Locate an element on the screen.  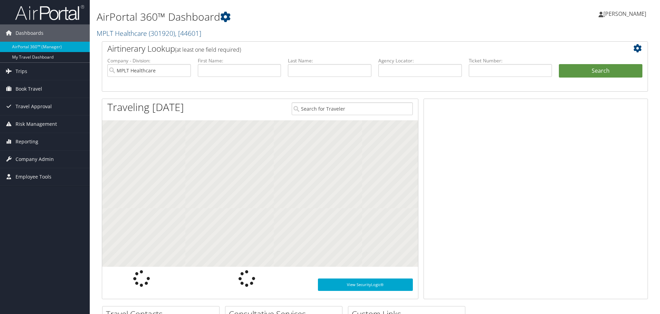
span: Travel Approval is located at coordinates (33, 107).